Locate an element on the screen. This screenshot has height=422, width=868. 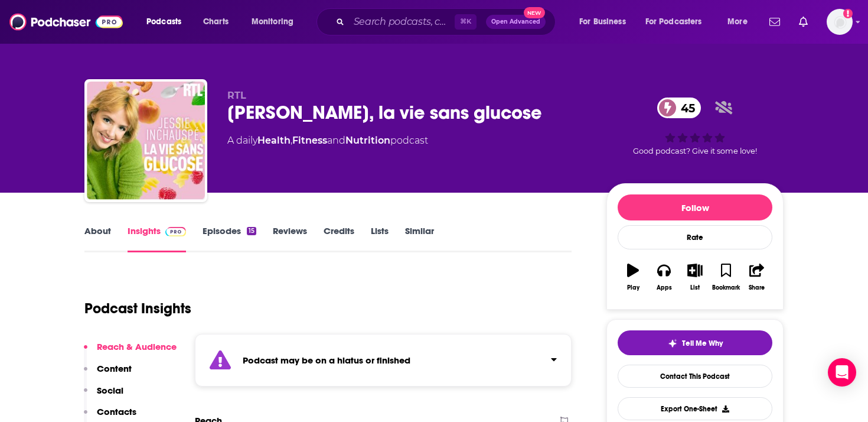
div: List is located at coordinates (695, 288).